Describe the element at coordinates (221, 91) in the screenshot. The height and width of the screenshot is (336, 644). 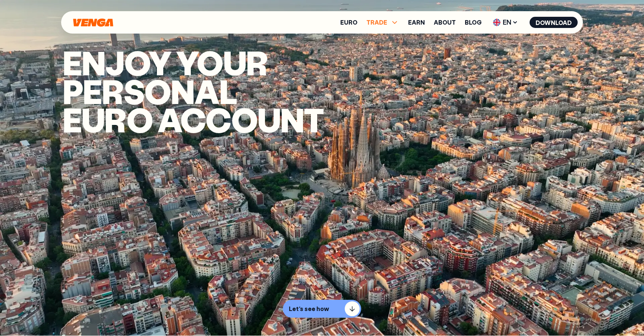
I see `h1: Enjoy your PERSONAL euro account` at that location.